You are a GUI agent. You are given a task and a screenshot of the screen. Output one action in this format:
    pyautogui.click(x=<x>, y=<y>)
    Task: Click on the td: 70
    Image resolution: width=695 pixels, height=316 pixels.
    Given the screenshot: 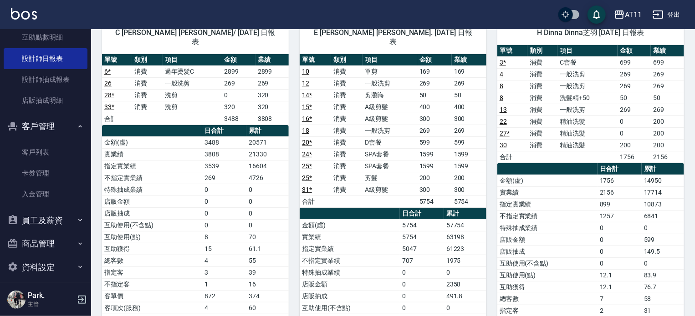 What is the action you would take?
    pyautogui.click(x=267, y=237)
    